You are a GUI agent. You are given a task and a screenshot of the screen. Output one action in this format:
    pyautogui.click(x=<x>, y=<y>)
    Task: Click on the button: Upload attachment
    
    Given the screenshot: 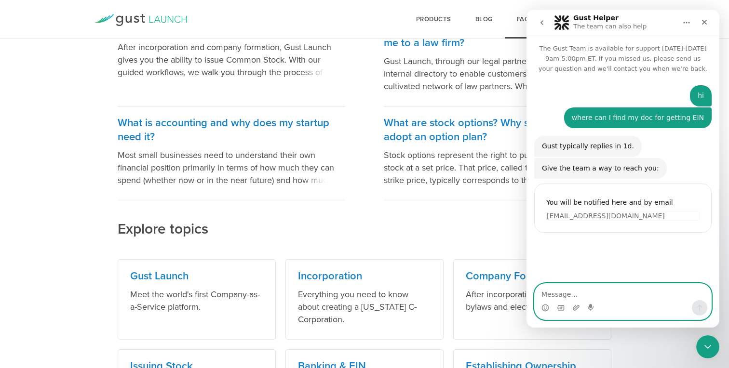 What is the action you would take?
    pyautogui.click(x=50, y=298)
    